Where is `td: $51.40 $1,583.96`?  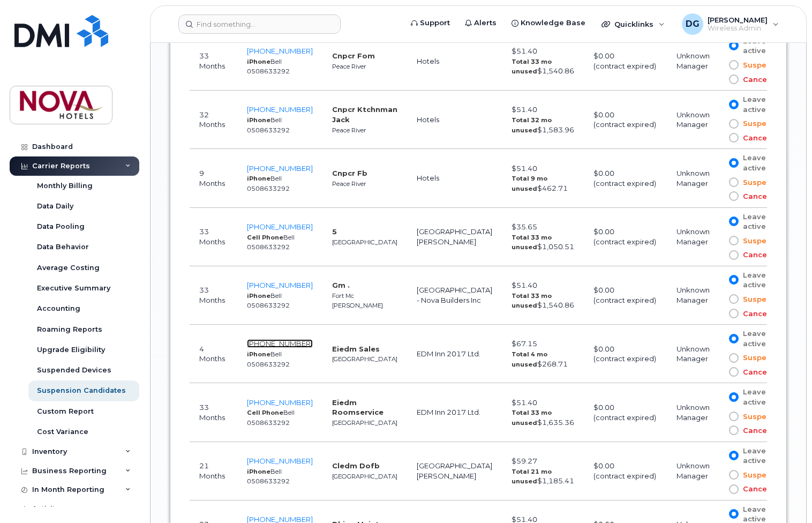 td: $51.40 $1,583.96 is located at coordinates (542, 120).